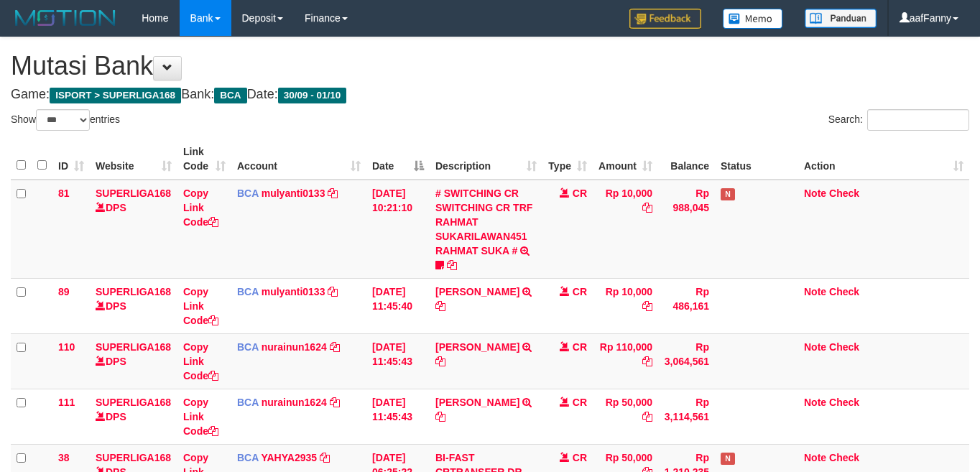 The image size is (980, 472). I want to click on img: Button%20Memo.svg, so click(752, 18).